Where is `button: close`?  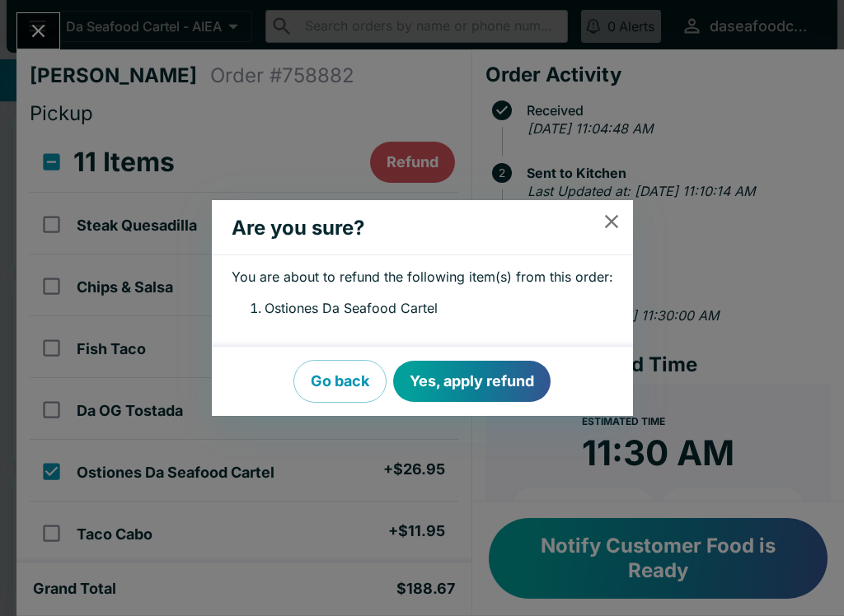 button: close is located at coordinates (610, 221).